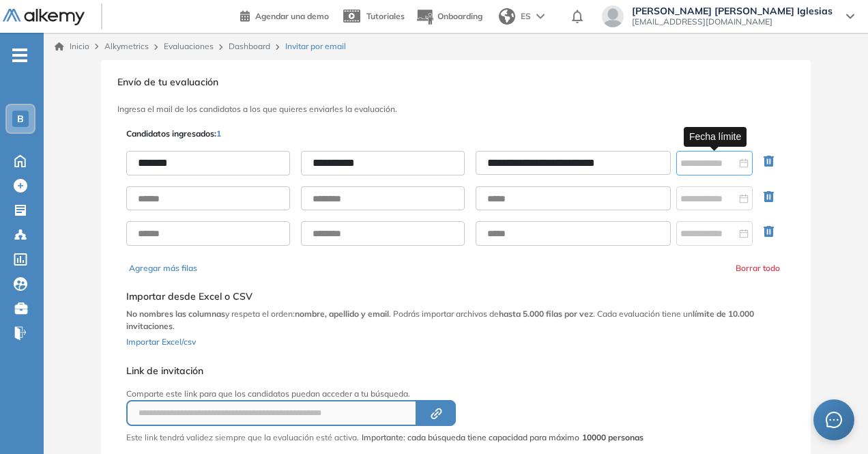 This screenshot has width=868, height=454. I want to click on span: Tutoriales, so click(386, 16).